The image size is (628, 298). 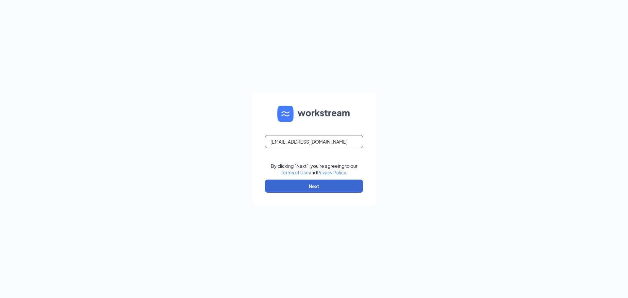 What do you see at coordinates (314, 142) in the screenshot?
I see `input: Email` at bounding box center [314, 142].